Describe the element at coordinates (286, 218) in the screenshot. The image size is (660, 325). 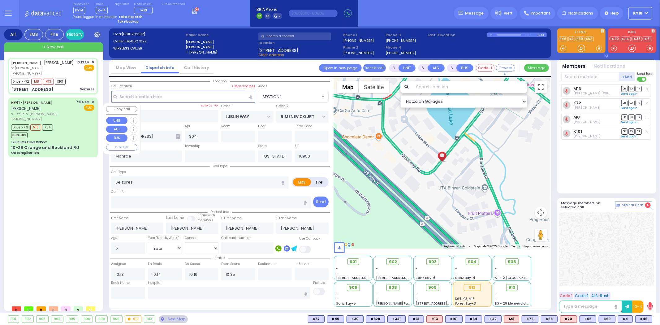
I see `label: P Last Name` at that location.